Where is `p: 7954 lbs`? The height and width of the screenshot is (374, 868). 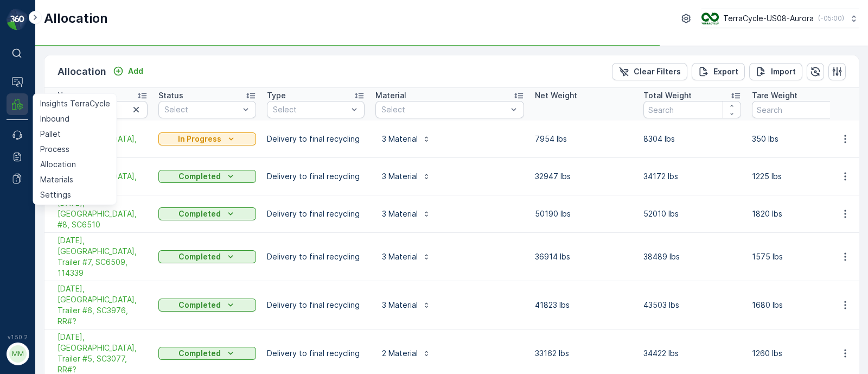
p: 7954 lbs is located at coordinates (584, 139).